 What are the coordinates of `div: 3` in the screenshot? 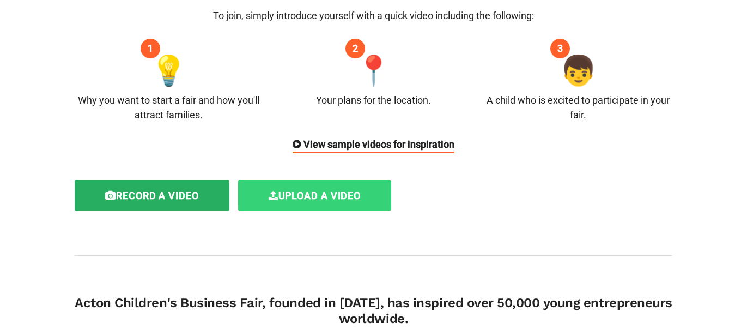 It's located at (560, 49).